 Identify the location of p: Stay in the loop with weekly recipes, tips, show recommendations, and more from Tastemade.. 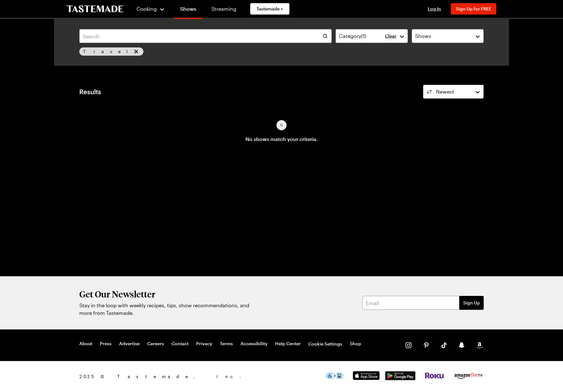
(167, 309).